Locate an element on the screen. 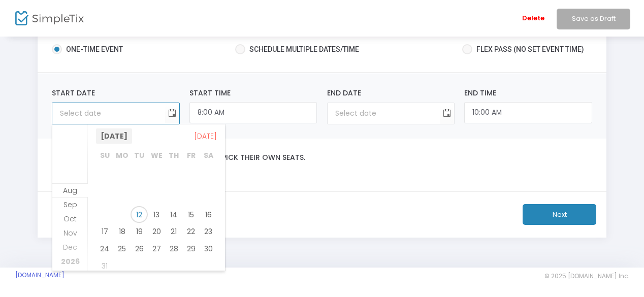 Image resolution: width=644 pixels, height=297 pixels. td: Sunday, August 17, 2025 is located at coordinates (105, 232).